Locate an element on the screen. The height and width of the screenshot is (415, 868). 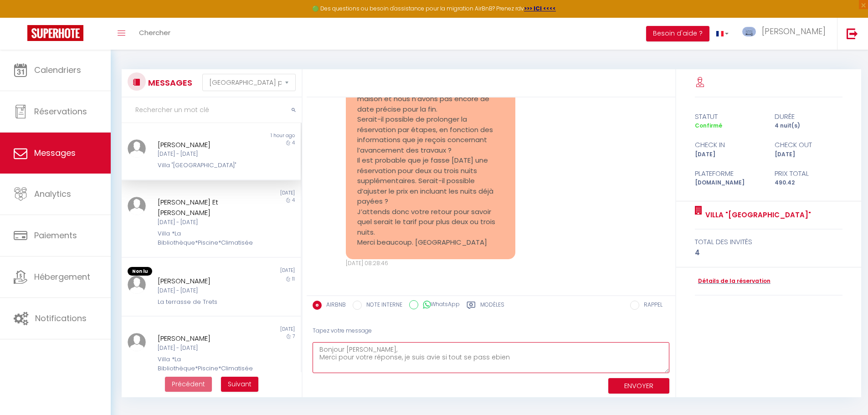
button: ENVOYER is located at coordinates (639, 386).